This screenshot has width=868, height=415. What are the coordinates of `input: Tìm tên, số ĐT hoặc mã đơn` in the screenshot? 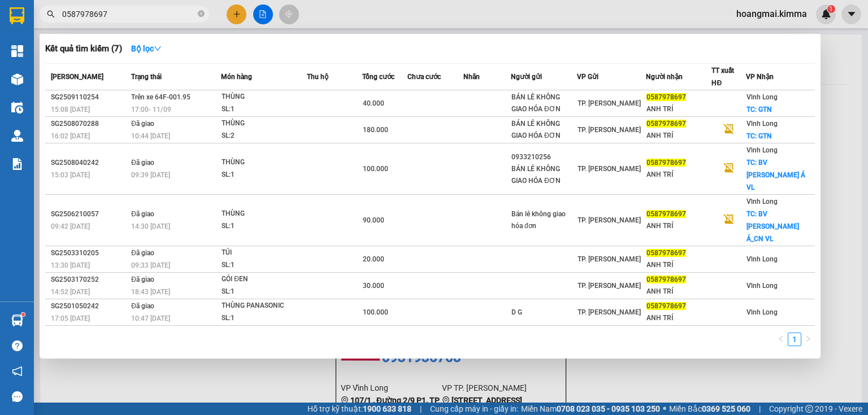 It's located at (129, 14).